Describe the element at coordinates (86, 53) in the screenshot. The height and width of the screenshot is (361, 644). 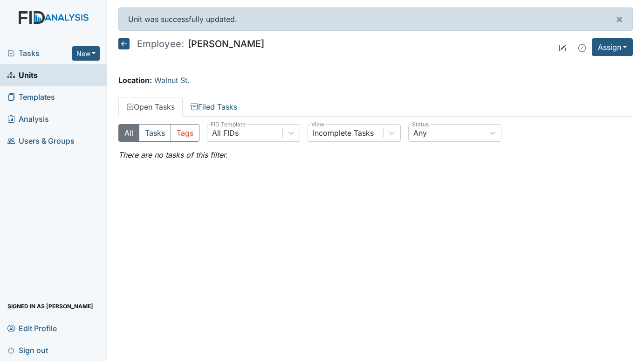
I see `button: New` at that location.